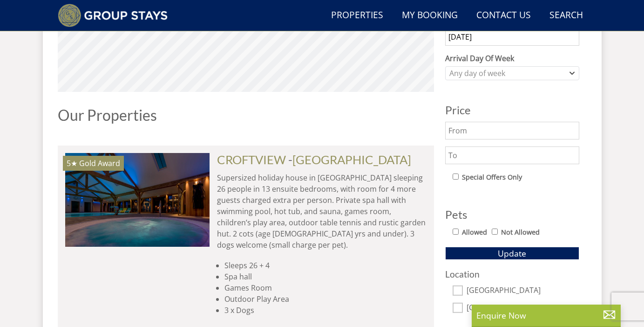  Describe the element at coordinates (326, 288) in the screenshot. I see `li: Games Room` at that location.